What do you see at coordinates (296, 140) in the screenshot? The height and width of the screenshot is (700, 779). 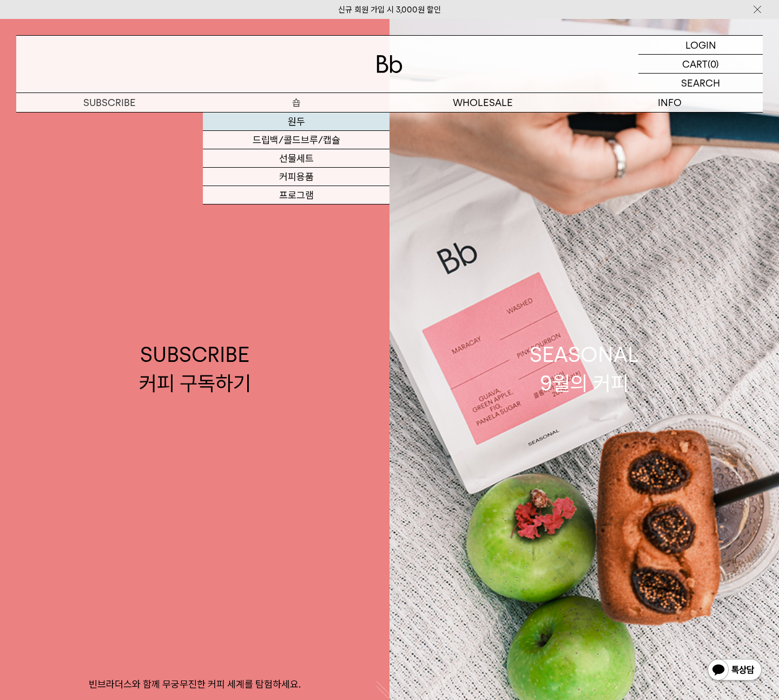 I see `a: 드립백/콜드브루/캡슐` at bounding box center [296, 140].